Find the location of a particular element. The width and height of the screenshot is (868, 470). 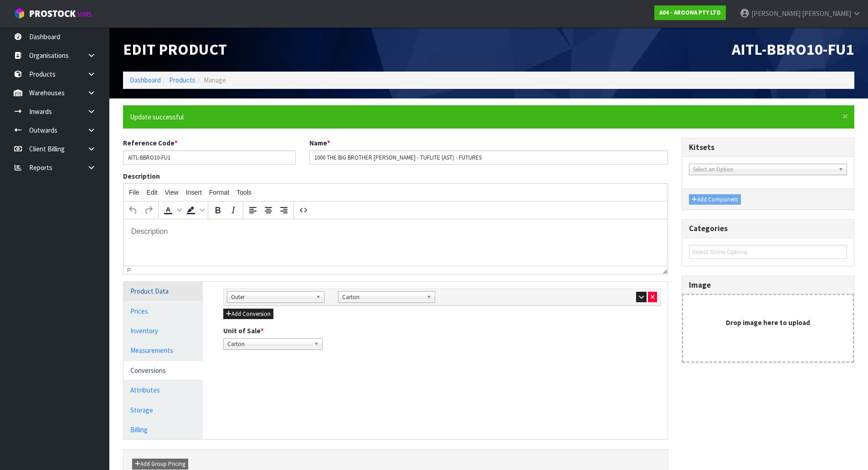

label: Unit of Sale is located at coordinates (243, 330).